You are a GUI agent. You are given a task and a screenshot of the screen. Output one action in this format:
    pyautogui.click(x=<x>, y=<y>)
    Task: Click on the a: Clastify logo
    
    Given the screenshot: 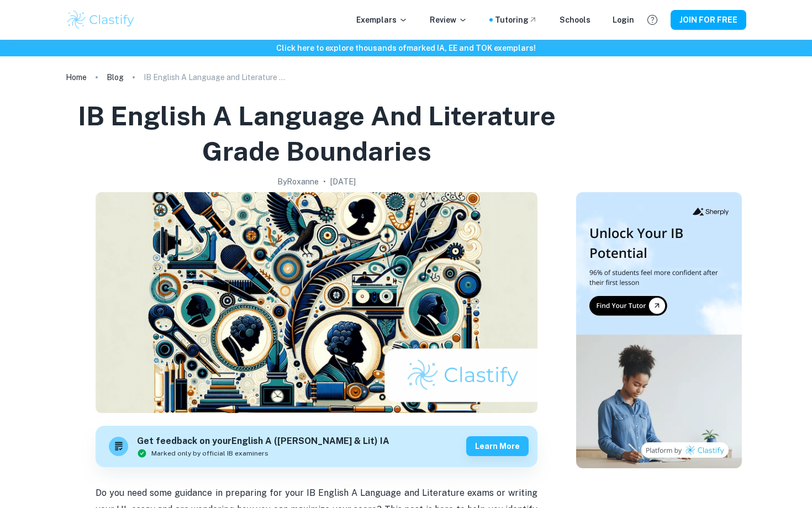 What is the action you would take?
    pyautogui.click(x=100, y=20)
    